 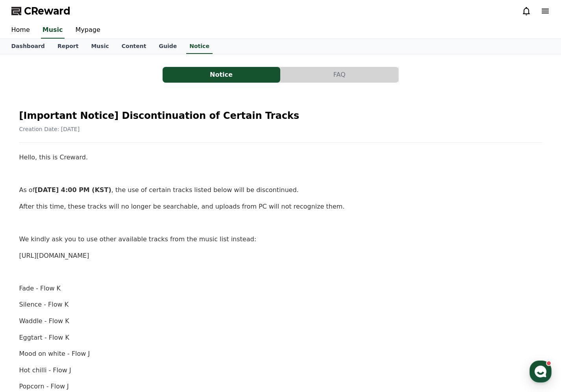 What do you see at coordinates (281, 321) in the screenshot?
I see `p: Waddle - Flow K` at bounding box center [281, 321].